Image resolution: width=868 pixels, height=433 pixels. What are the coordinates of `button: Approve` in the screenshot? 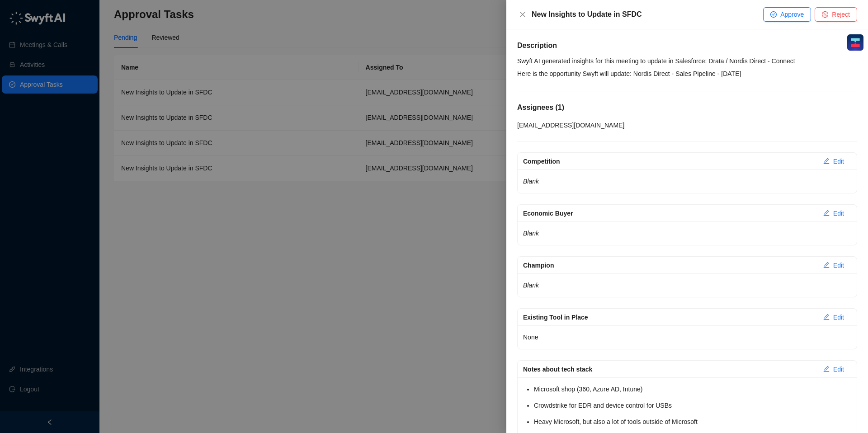 It's located at (787, 14).